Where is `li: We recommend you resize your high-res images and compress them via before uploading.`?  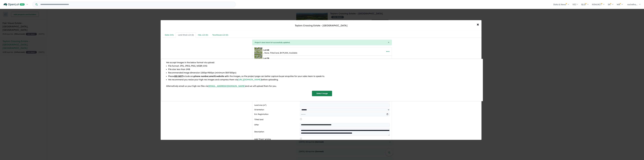
li: We recommend you resize your high-res images and compress them via before uploading. is located at coordinates (323, 80).